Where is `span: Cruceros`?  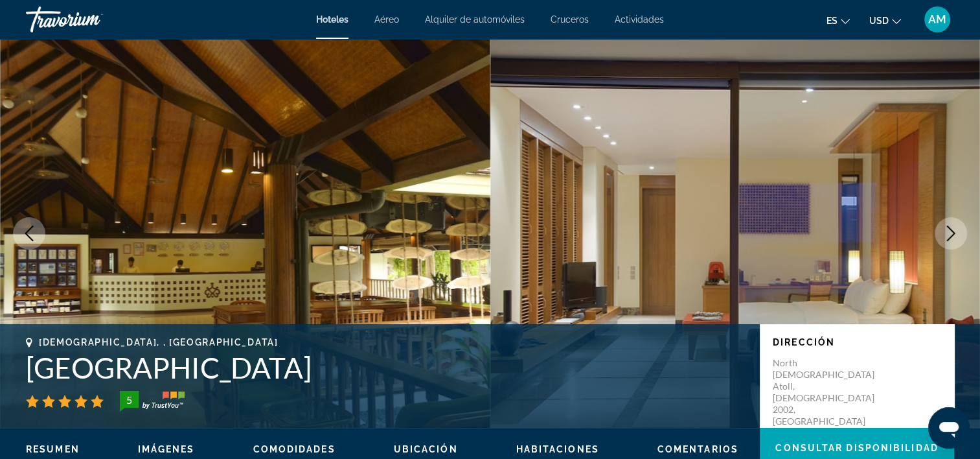 span: Cruceros is located at coordinates (570, 19).